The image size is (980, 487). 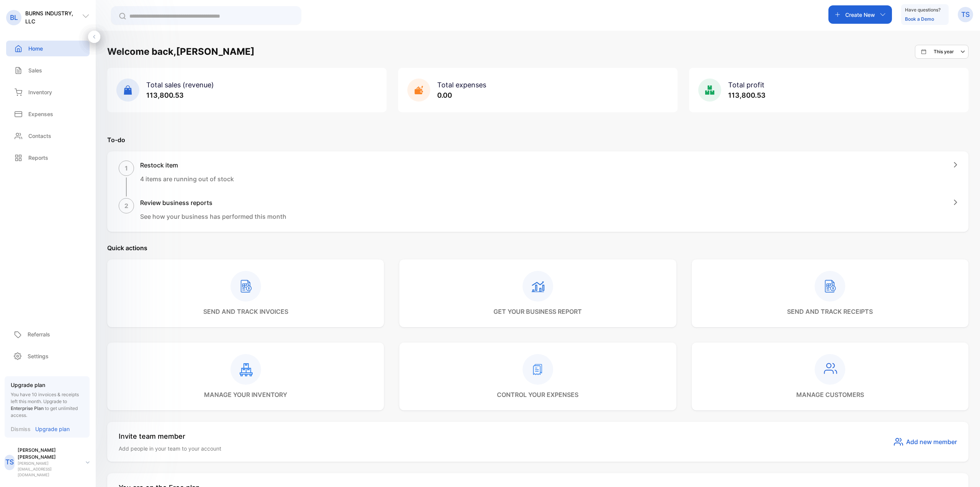 I want to click on p: control your expenses, so click(x=538, y=394).